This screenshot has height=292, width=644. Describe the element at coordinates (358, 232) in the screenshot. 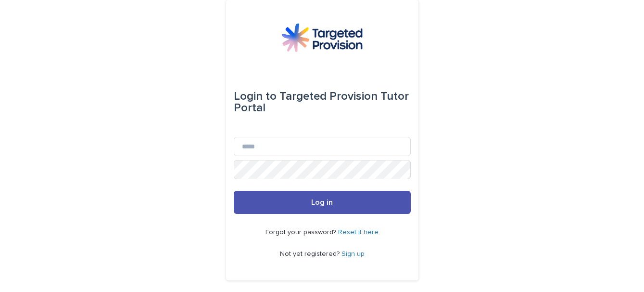

I see `a: Reset it here` at that location.